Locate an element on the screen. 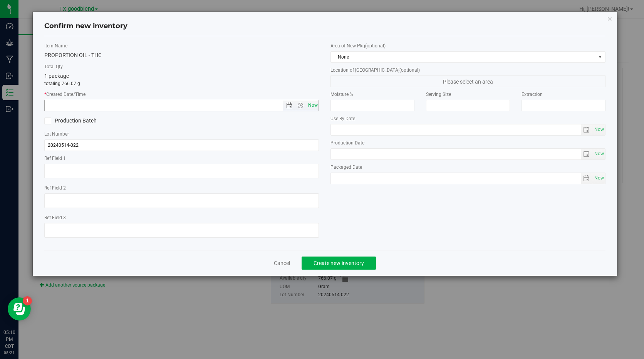  button: Create new inventory is located at coordinates (339, 263).